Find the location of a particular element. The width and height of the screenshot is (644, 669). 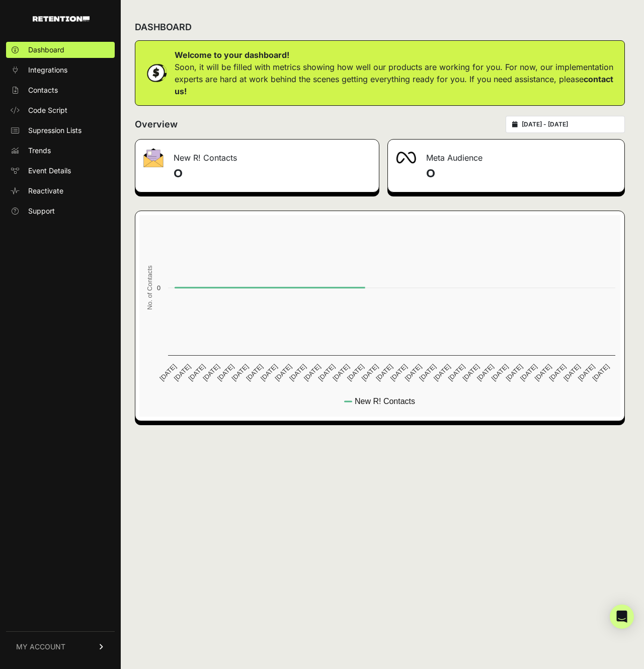

a: Support is located at coordinates (60, 211).